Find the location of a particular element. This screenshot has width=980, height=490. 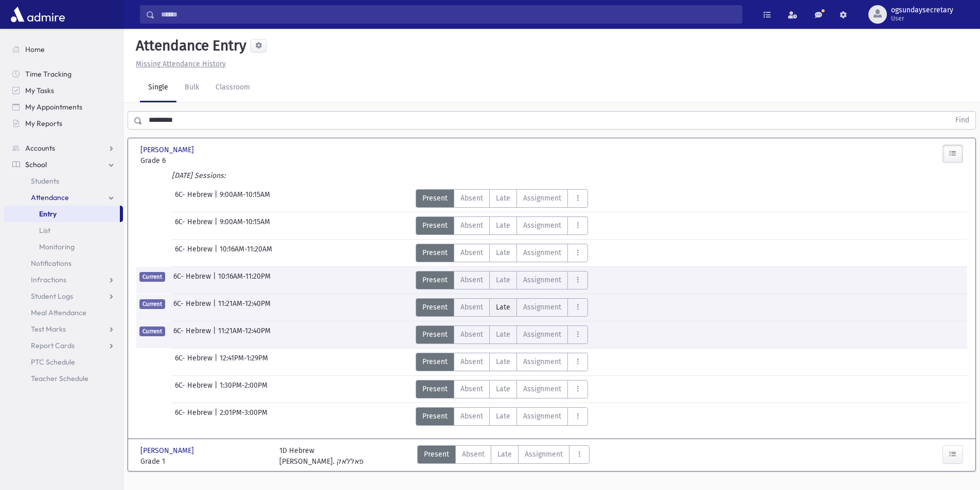

span: My Reports is located at coordinates (44, 123).